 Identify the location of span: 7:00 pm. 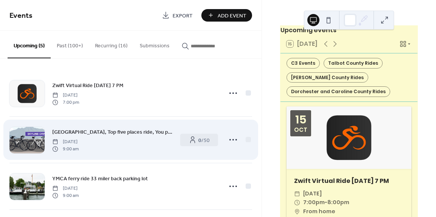
(66, 102).